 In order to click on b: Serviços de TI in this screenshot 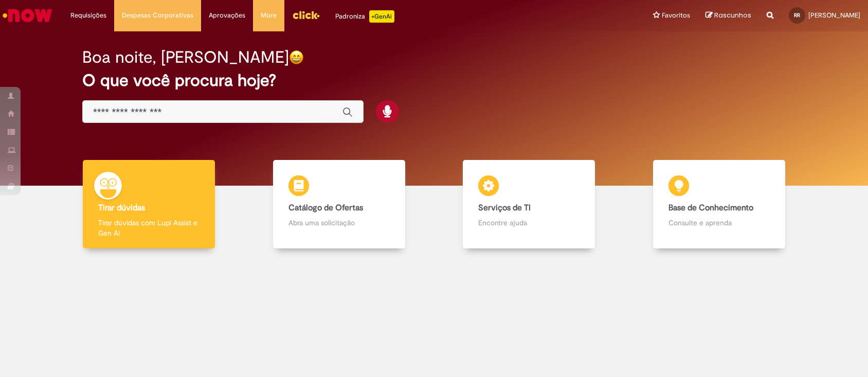, I will do `click(504, 207)`.